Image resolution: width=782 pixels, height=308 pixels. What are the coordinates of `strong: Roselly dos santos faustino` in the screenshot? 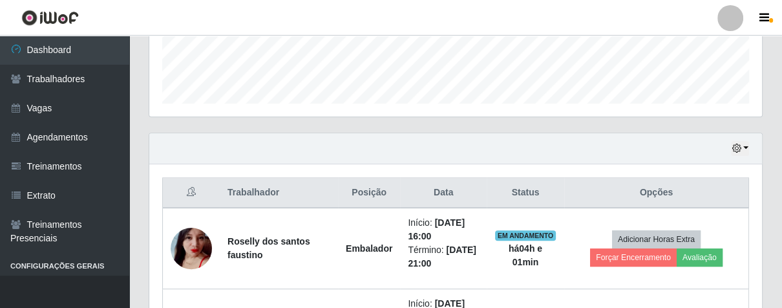 It's located at (269, 247).